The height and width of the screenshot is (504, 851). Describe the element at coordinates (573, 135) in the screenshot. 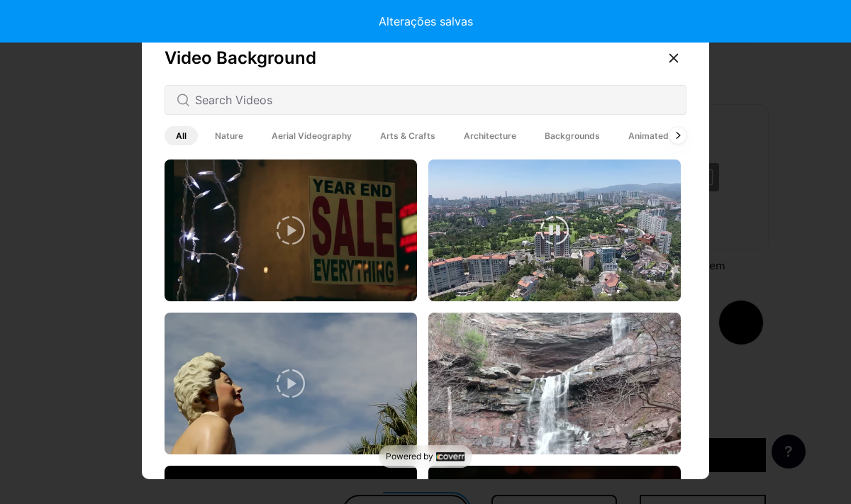

I see `span: Backgrounds` at that location.